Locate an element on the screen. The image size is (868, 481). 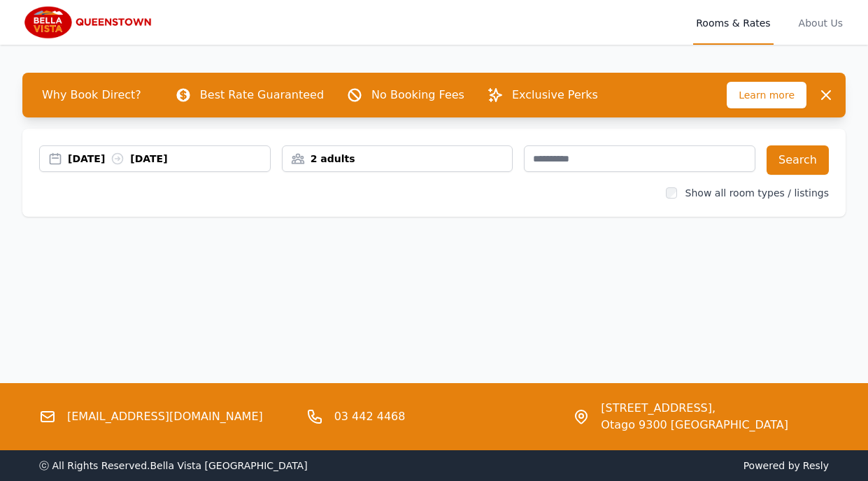
div: 2 adults is located at coordinates (397, 159).